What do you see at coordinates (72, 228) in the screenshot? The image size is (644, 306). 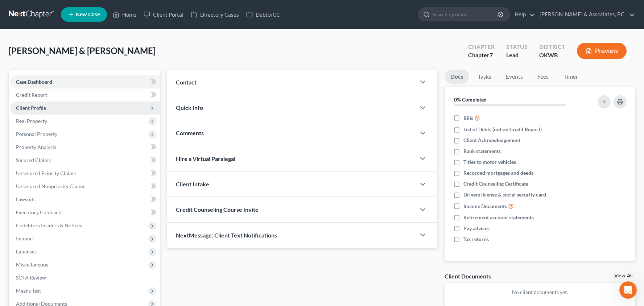 I see `textarea: Message…` at bounding box center [72, 228].